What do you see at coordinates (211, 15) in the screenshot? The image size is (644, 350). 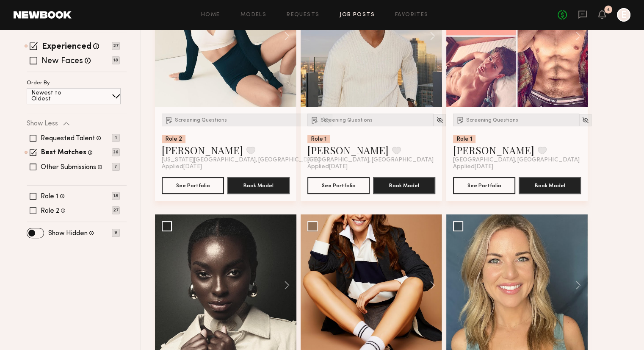 I see `a: Home` at bounding box center [211, 15].